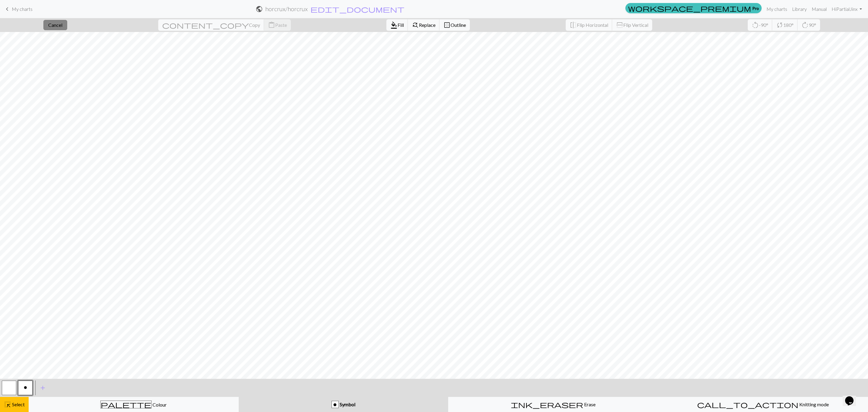  Describe the element at coordinates (7, 9) in the screenshot. I see `span: keyboard_arrow_left` at that location.